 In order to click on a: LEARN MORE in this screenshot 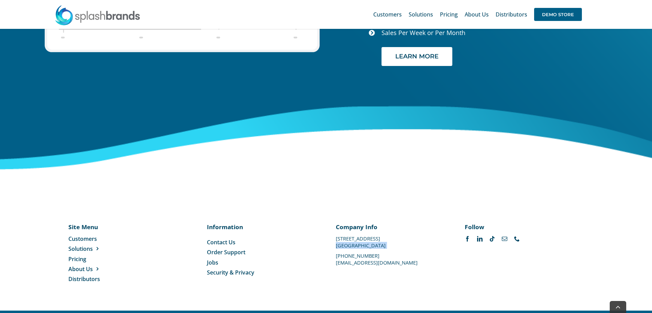, I will do `click(417, 56)`.